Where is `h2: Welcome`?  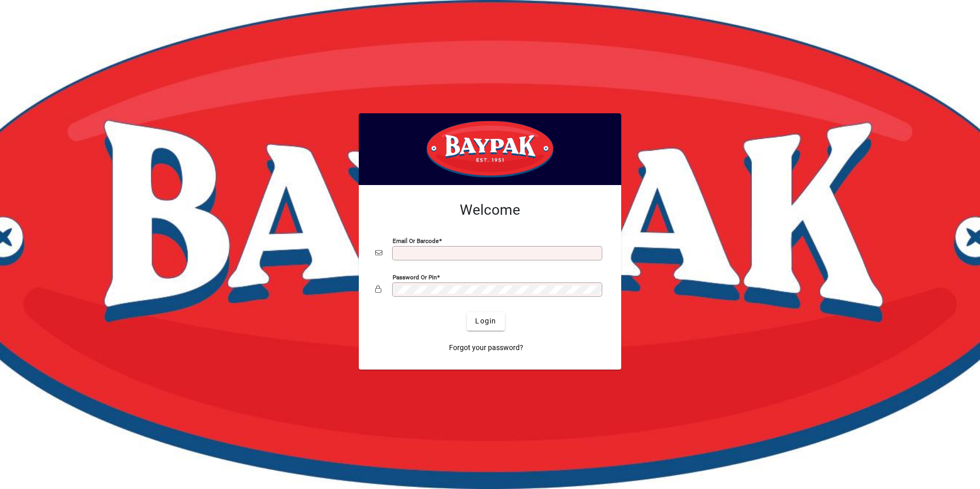 h2: Welcome is located at coordinates (490, 210).